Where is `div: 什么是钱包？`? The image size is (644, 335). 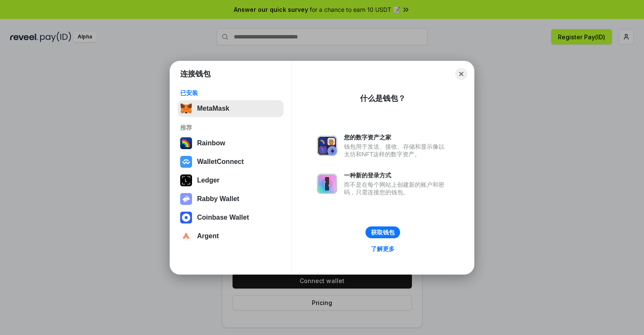 div: 什么是钱包？ is located at coordinates (382, 98).